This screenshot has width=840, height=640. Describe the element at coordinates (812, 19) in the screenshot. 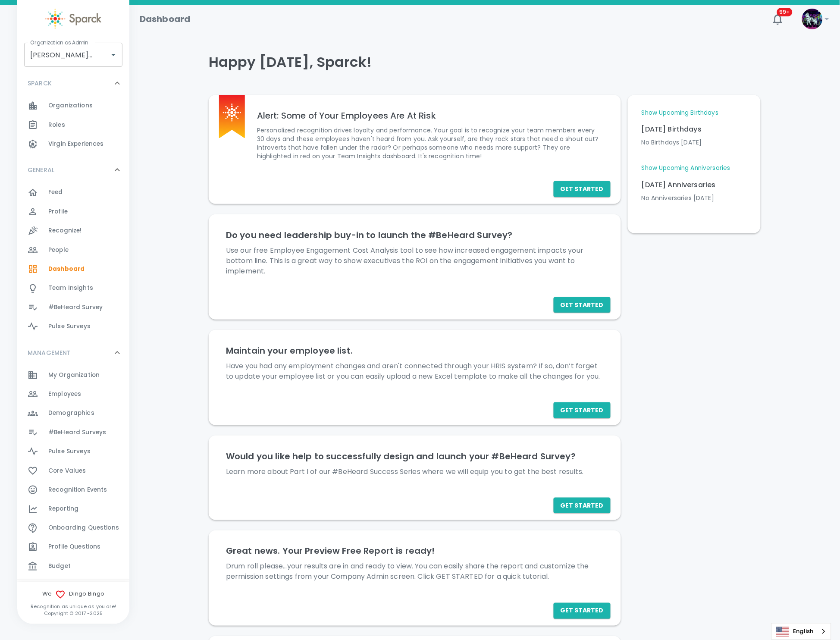

I see `img: Picture of Sparck` at that location.